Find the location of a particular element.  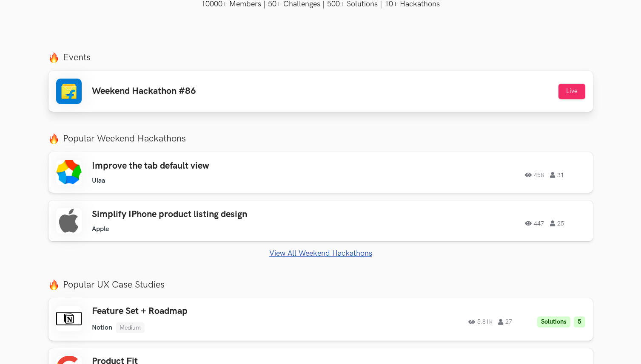

a: Improve the tab default view Ulaa 458 31 is located at coordinates (321, 172).